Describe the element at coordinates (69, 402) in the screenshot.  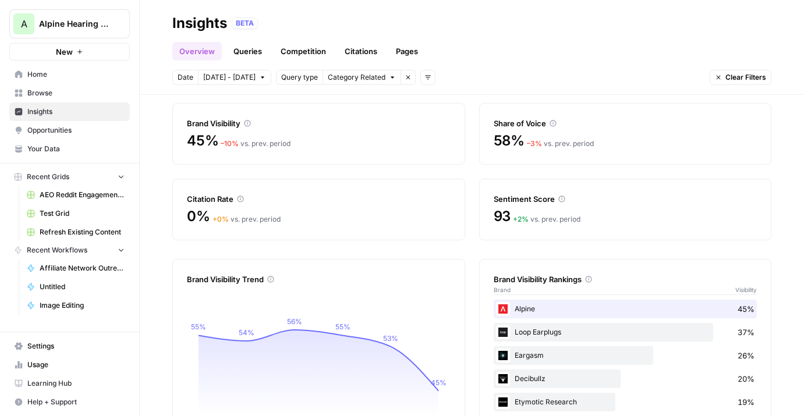
I see `button: Help + Support` at that location.